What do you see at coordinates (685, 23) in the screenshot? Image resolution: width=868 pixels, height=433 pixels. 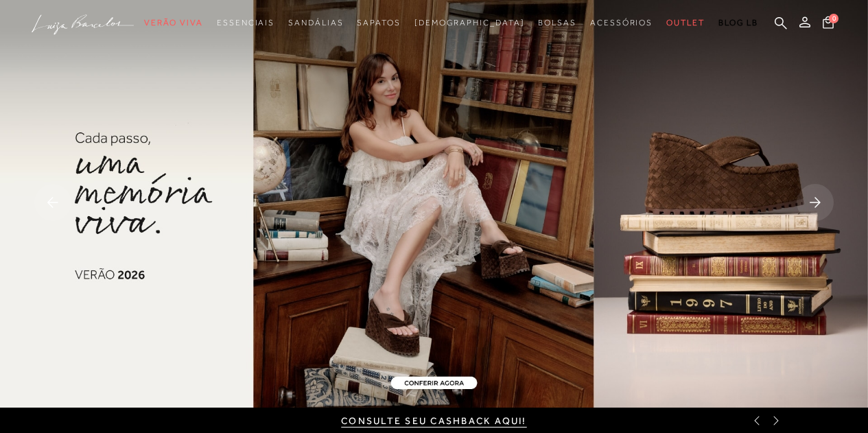 I see `span: Outlet` at bounding box center [685, 23].